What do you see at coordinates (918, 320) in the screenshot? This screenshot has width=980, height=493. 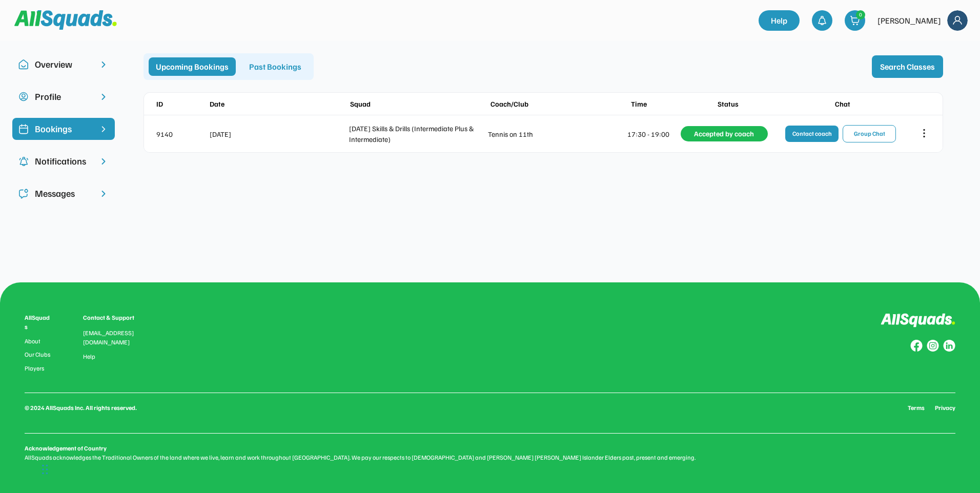 I see `img: Logo%20inverted.svg` at bounding box center [918, 320].